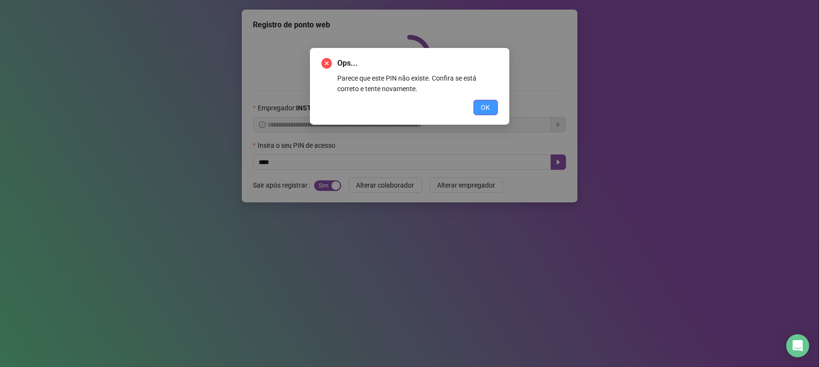  What do you see at coordinates (798, 346) in the screenshot?
I see `div: Open Intercom Messenger` at bounding box center [798, 346].